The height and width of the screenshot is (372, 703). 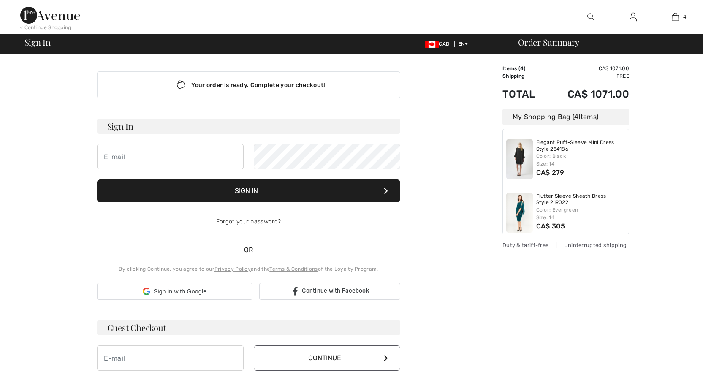 What do you see at coordinates (525, 68) in the screenshot?
I see `td: Items ( )` at bounding box center [525, 68].